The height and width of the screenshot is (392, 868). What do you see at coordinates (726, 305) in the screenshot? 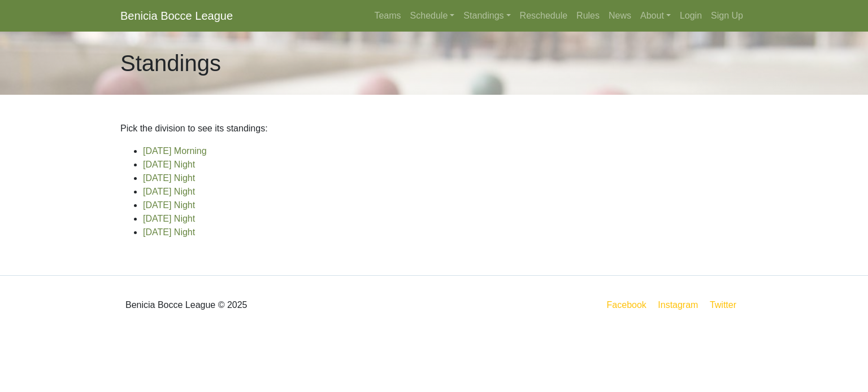
I see `a: Twitter` at bounding box center [726, 305].